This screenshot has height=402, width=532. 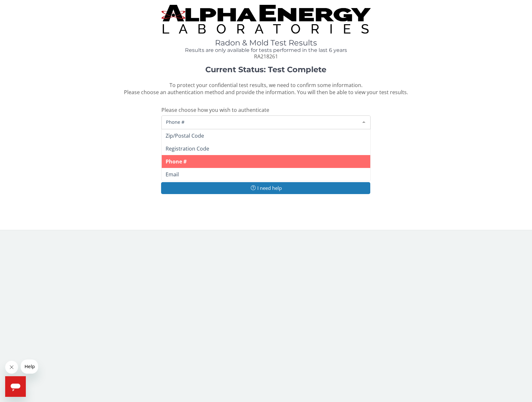 I want to click on h1: Radon & Mold Test Results, so click(x=266, y=43).